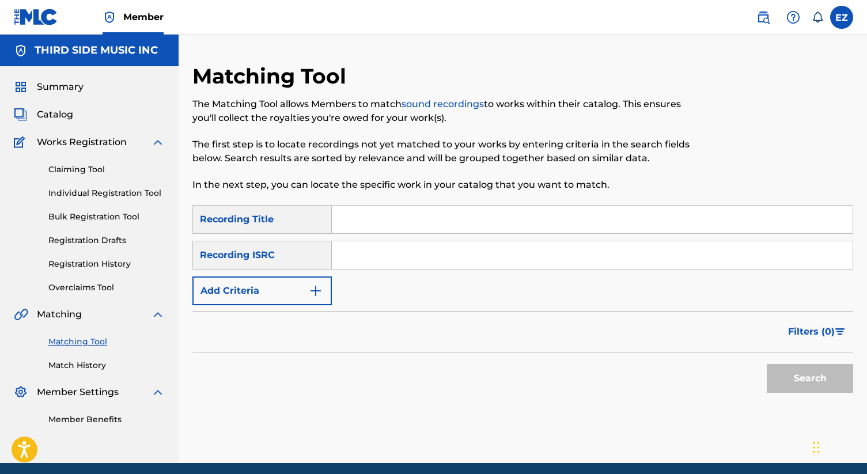 This screenshot has height=474, width=867. I want to click on img: MLC Logo, so click(36, 17).